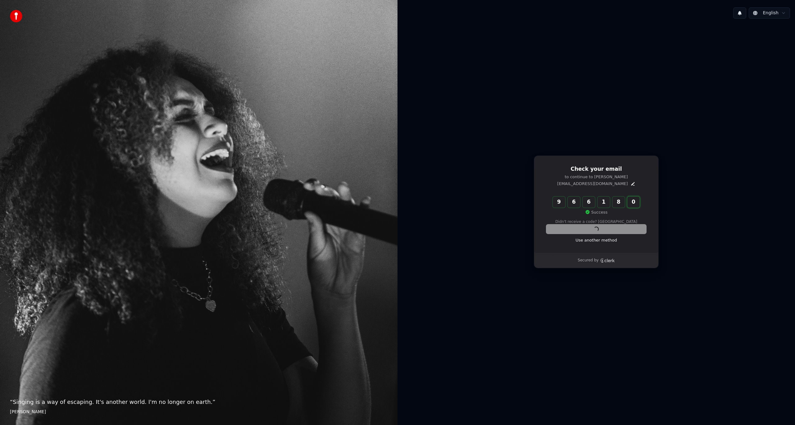  I want to click on p: Success, so click(596, 213).